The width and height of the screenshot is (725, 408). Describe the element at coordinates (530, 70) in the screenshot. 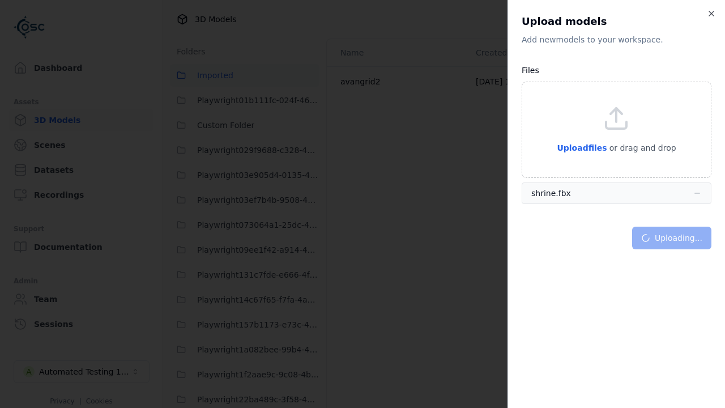

I see `label: Files` at that location.